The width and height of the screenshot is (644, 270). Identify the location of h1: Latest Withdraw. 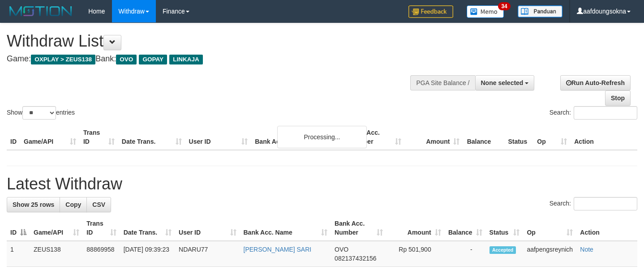
(322, 184).